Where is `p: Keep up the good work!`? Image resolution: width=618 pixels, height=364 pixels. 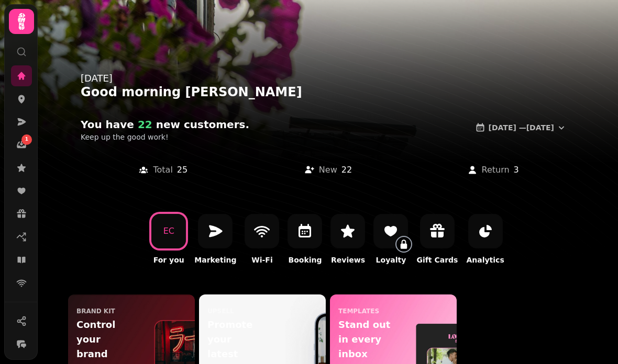 p: Keep up the good work! is located at coordinates (215, 137).